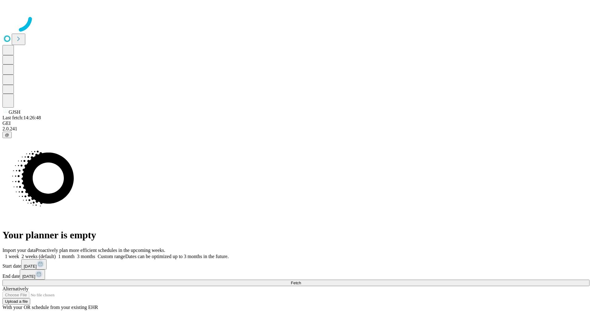  Describe the element at coordinates (15, 289) in the screenshot. I see `span: Alternatively` at that location.